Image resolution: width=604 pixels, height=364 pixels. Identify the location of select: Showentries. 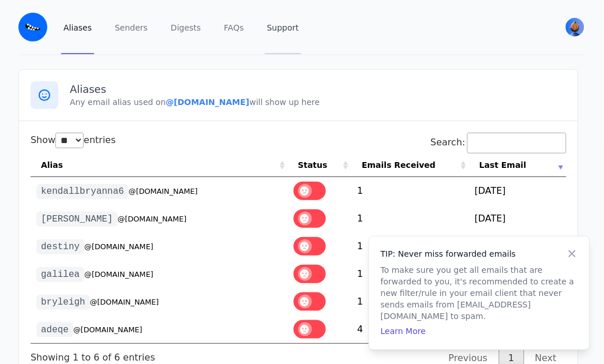
(69, 140).